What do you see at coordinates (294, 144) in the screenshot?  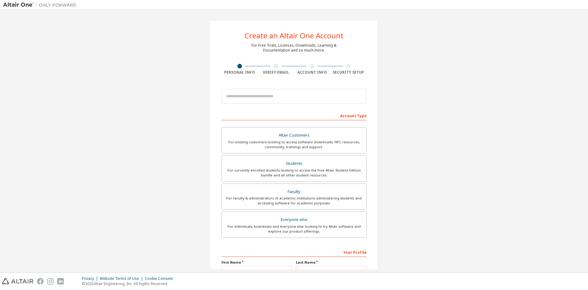 I see `div: For existing customers looking to access software downloads, HPC resources, community, trainings ...` at bounding box center [294, 144].